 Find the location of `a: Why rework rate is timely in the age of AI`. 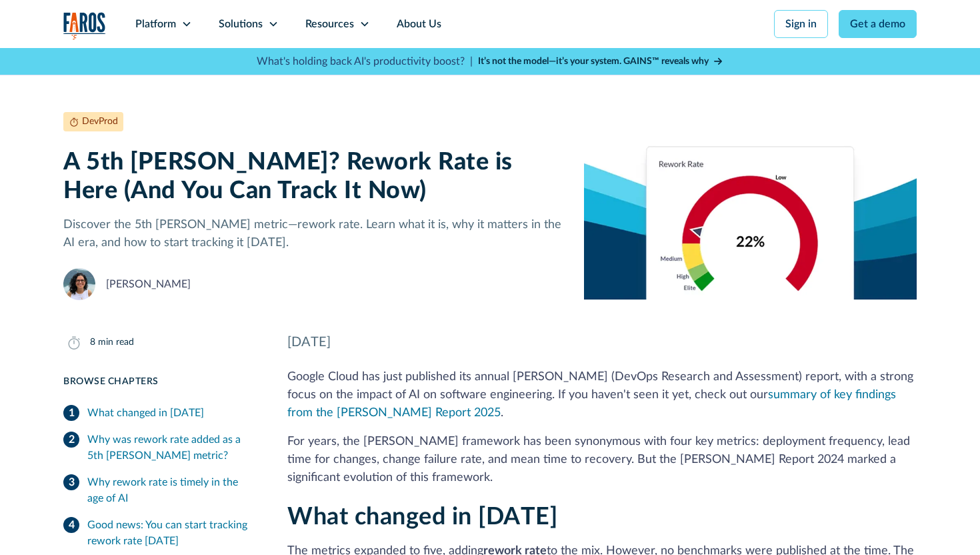

a: Why rework rate is timely in the age of AI is located at coordinates (159, 491).